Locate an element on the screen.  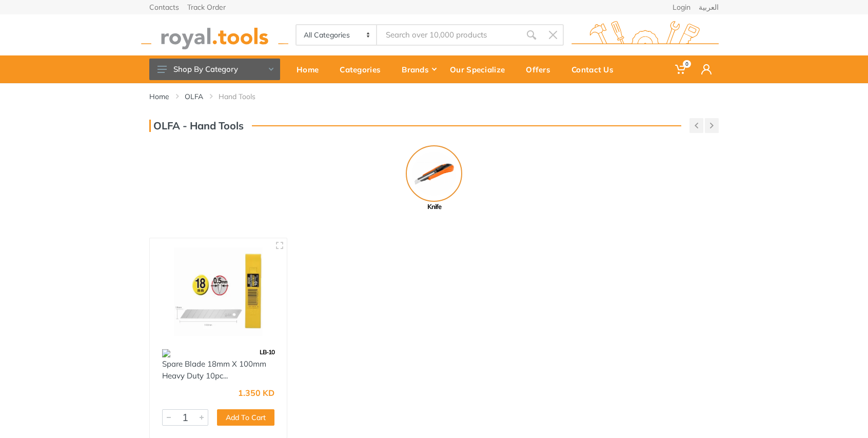
a: Contacts is located at coordinates (164, 7).